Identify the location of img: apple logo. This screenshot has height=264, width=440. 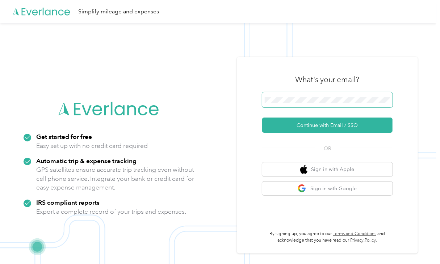
(304, 169).